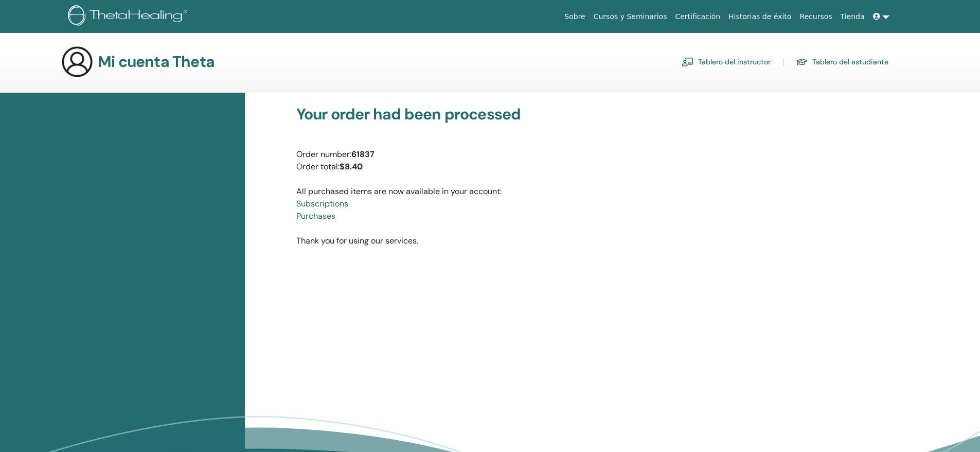 Image resolution: width=980 pixels, height=452 pixels. Describe the element at coordinates (697, 16) in the screenshot. I see `a: Certificación` at that location.